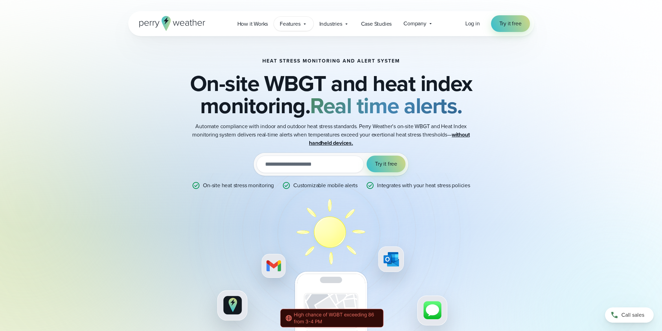 The width and height of the screenshot is (662, 331). What do you see at coordinates (424, 186) in the screenshot?
I see `p: Integrates with your heat stress policies` at bounding box center [424, 186].